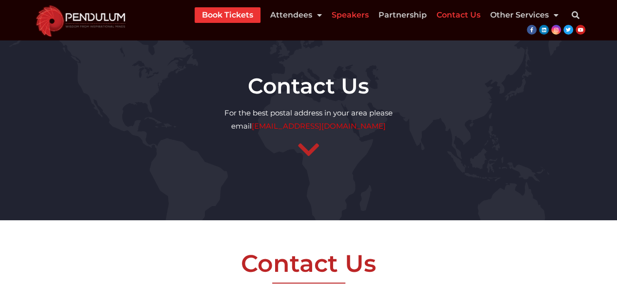 The width and height of the screenshot is (617, 285). What do you see at coordinates (575, 15) in the screenshot?
I see `div: Search` at bounding box center [575, 15].